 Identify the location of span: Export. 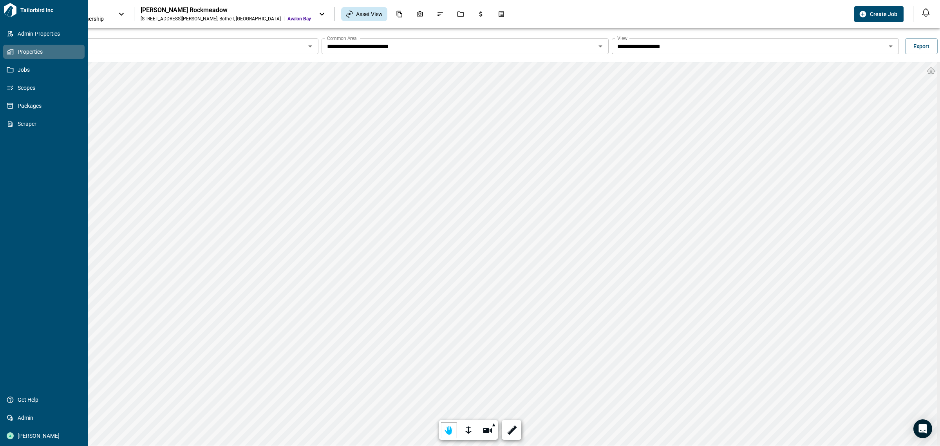
(922, 46).